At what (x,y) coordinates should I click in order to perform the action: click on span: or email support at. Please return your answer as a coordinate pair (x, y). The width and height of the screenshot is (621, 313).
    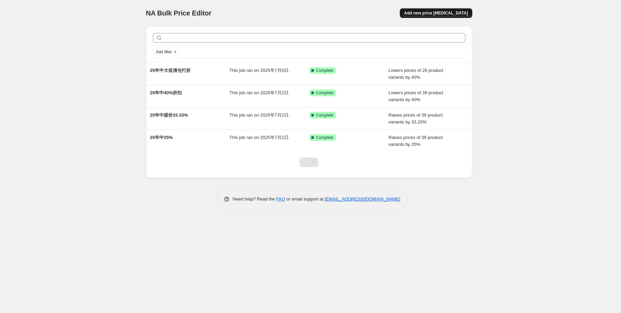
    Looking at the image, I should click on (305, 199).